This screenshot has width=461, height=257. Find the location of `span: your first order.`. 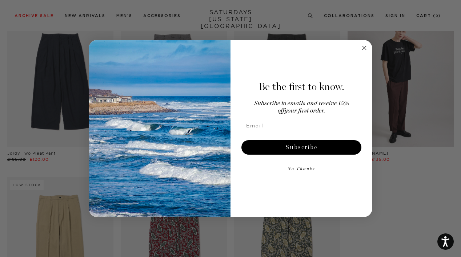

span: your first order. is located at coordinates (305, 111).